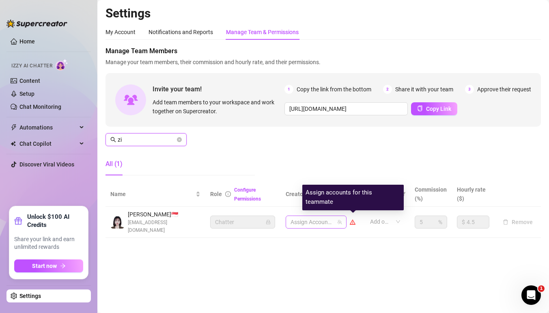  Describe the element at coordinates (340, 222) in the screenshot. I see `span: team` at that location.